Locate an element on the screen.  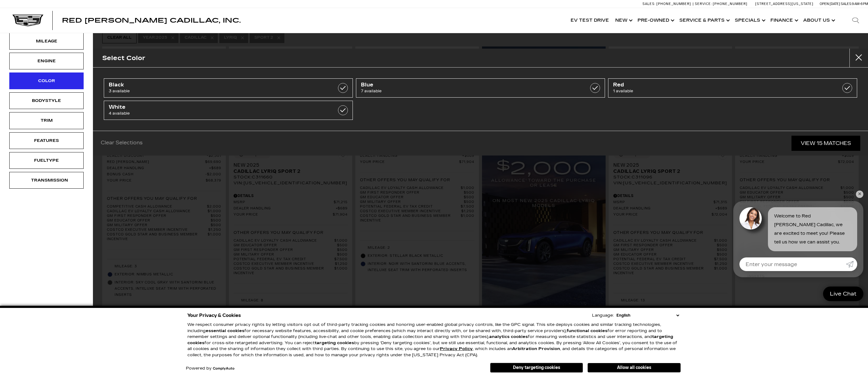
img: Cadillac Dark Logo with Cadillac White Text is located at coordinates (28, 20).